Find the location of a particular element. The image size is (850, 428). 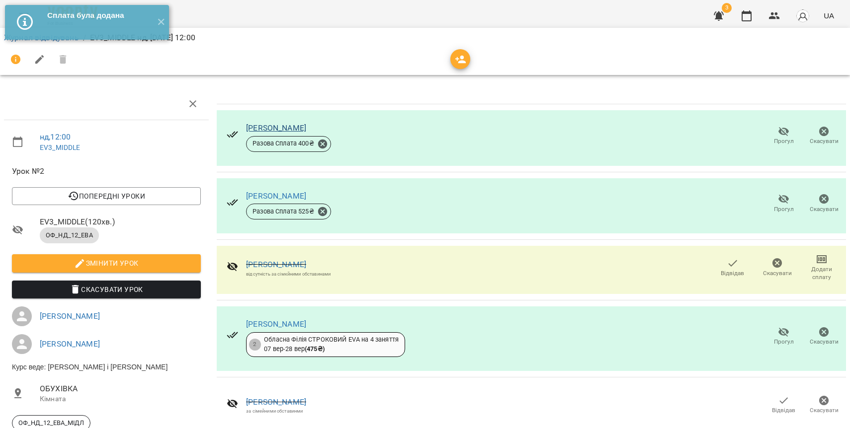

span: Разова Сплата 400 ₴ is located at coordinates (283, 144).